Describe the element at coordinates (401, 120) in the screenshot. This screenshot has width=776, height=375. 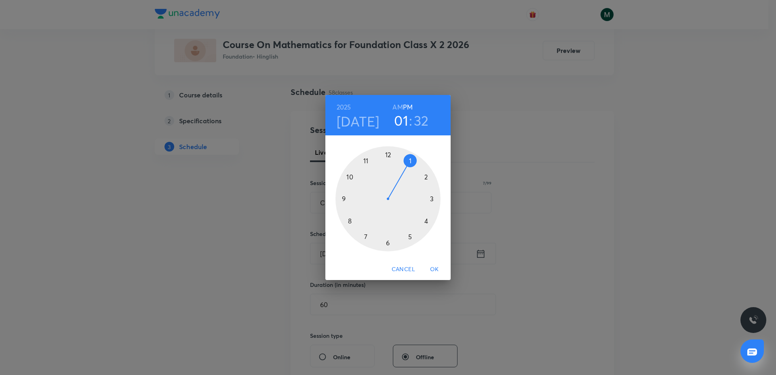
I see `h3: 01` at that location.